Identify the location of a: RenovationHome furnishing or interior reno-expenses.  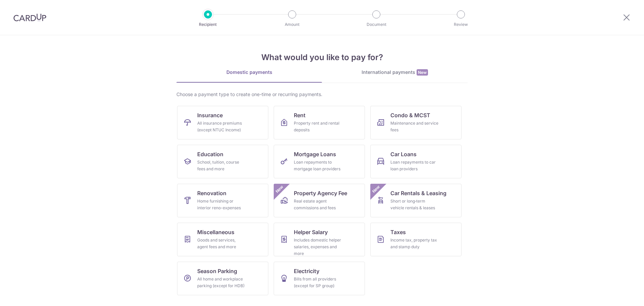
(223, 200).